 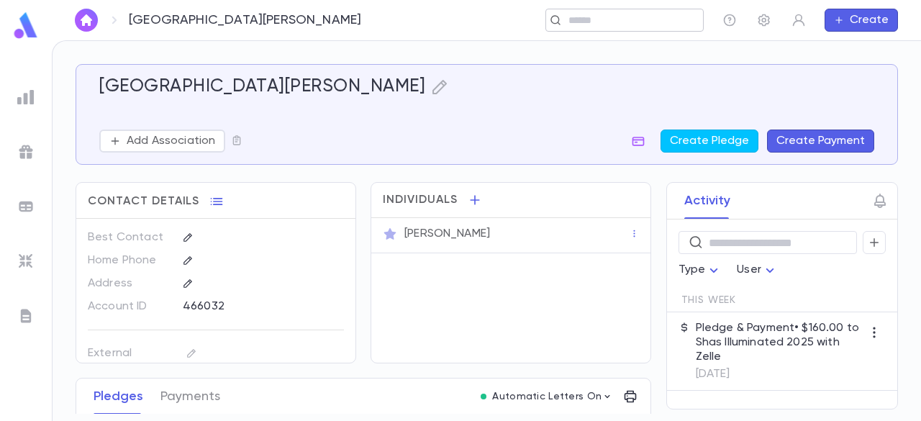 I want to click on img: home_white.a664292cf8c1dea59945f0da9f25487c.svg, so click(x=86, y=20).